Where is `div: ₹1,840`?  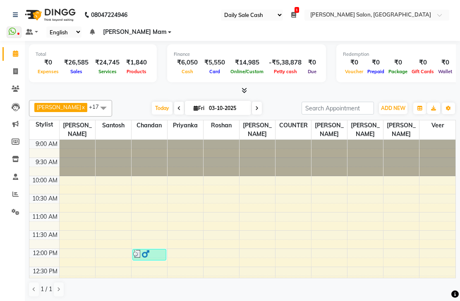
div: ₹1,840 is located at coordinates (137, 63).